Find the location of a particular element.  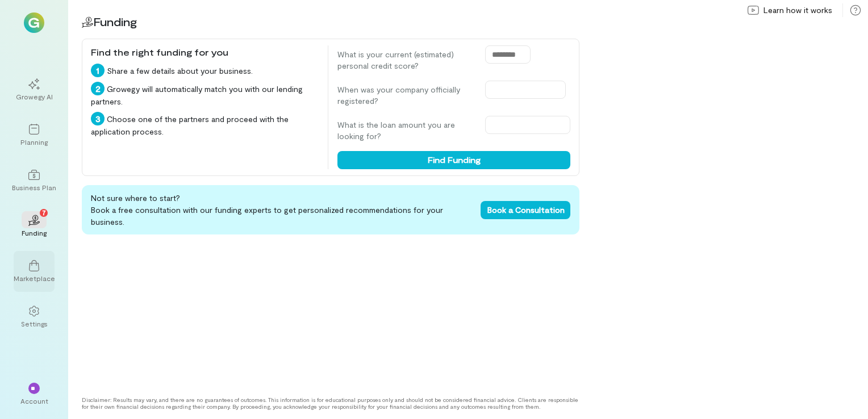

div: Business Plan is located at coordinates (34, 187).